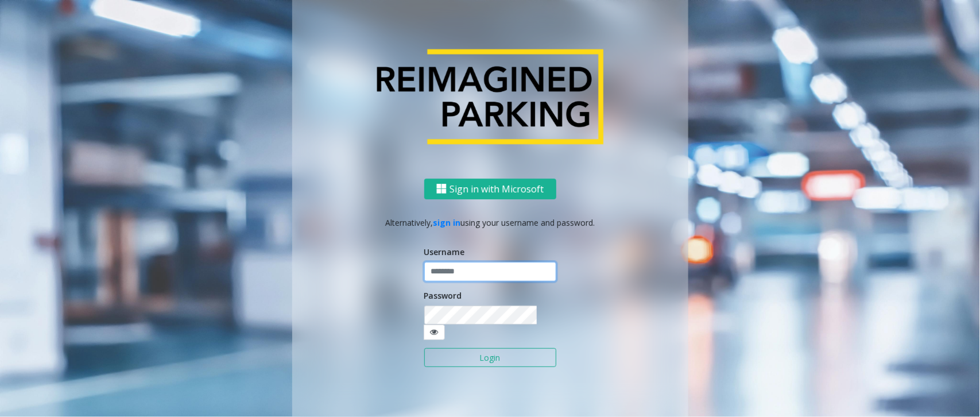 This screenshot has height=417, width=980. Describe the element at coordinates (490, 222) in the screenshot. I see `p: Alternatively, using your username and password.` at that location.